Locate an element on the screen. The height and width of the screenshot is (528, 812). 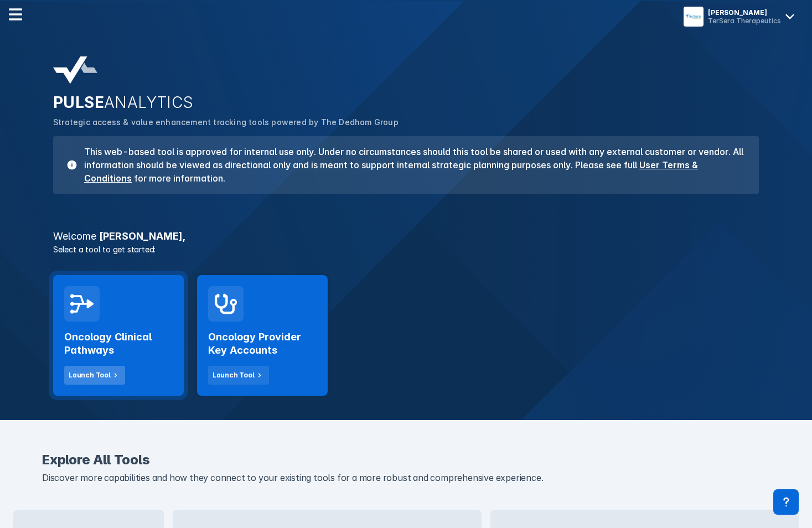
p: Select a tool to get started: is located at coordinates (406, 249).